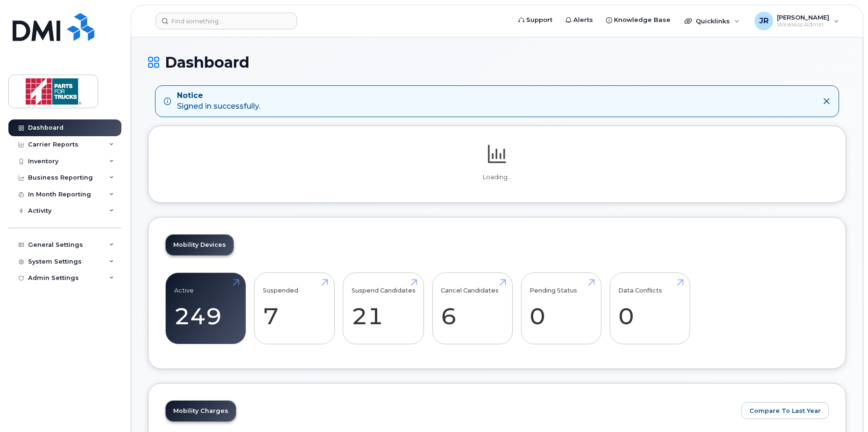  I want to click on a: Active 249, so click(205, 309).